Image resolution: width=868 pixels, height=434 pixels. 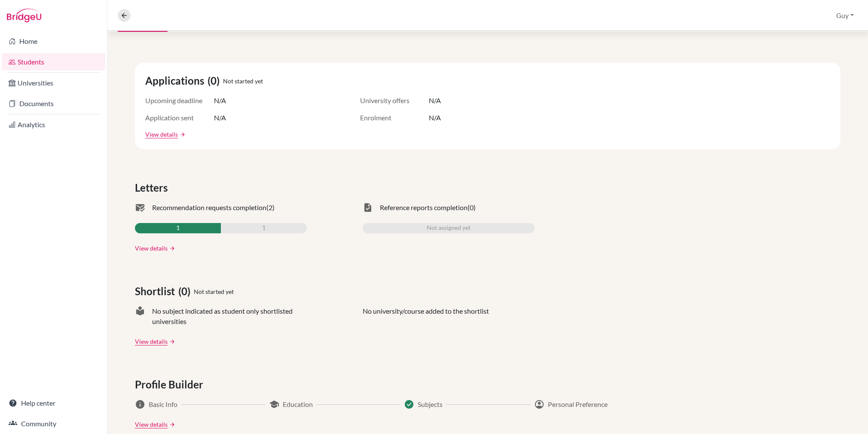 What do you see at coordinates (426, 316) in the screenshot?
I see `p: No university/course added to the shortlist` at bounding box center [426, 316].